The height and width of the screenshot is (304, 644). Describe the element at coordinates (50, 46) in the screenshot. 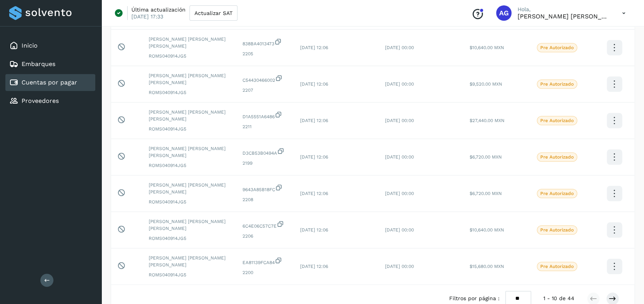

I see `div: Inicio` at that location.